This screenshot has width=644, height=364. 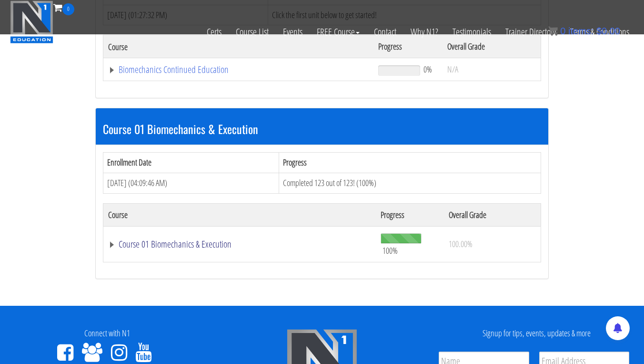 I want to click on a: Trainer Directory, so click(x=531, y=32).